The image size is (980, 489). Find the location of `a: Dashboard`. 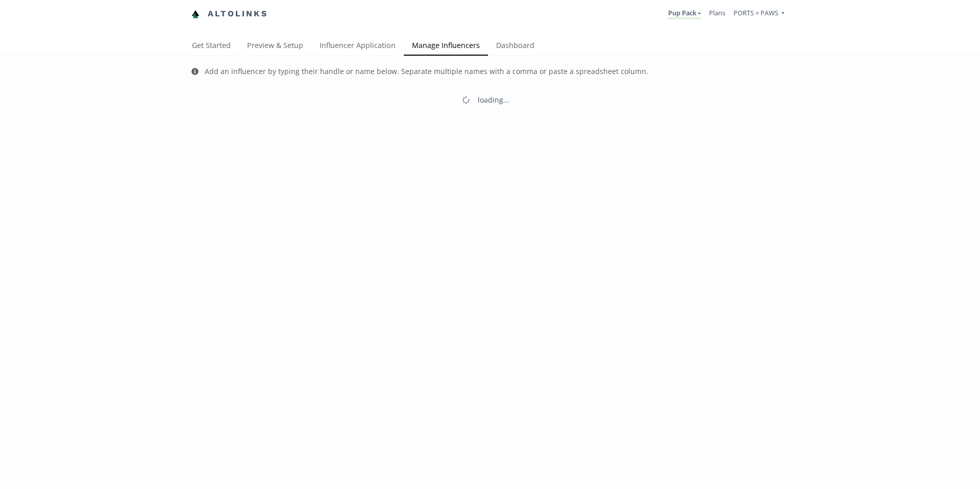

a: Dashboard is located at coordinates (515, 47).